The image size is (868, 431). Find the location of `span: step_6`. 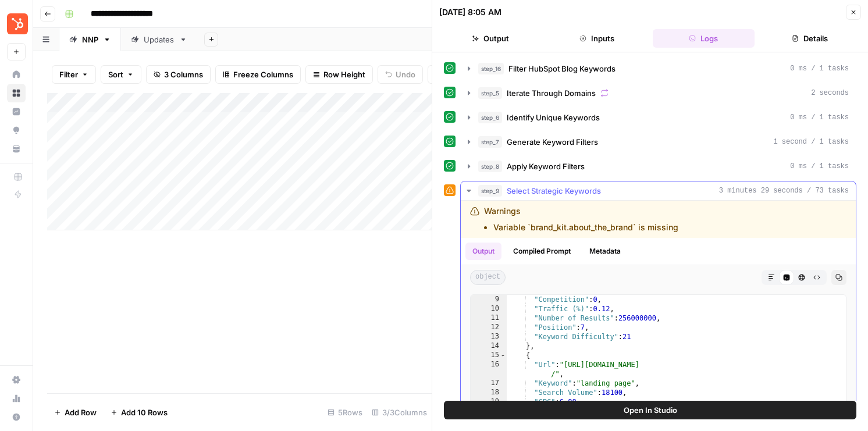

span: step_6 is located at coordinates (490, 117).